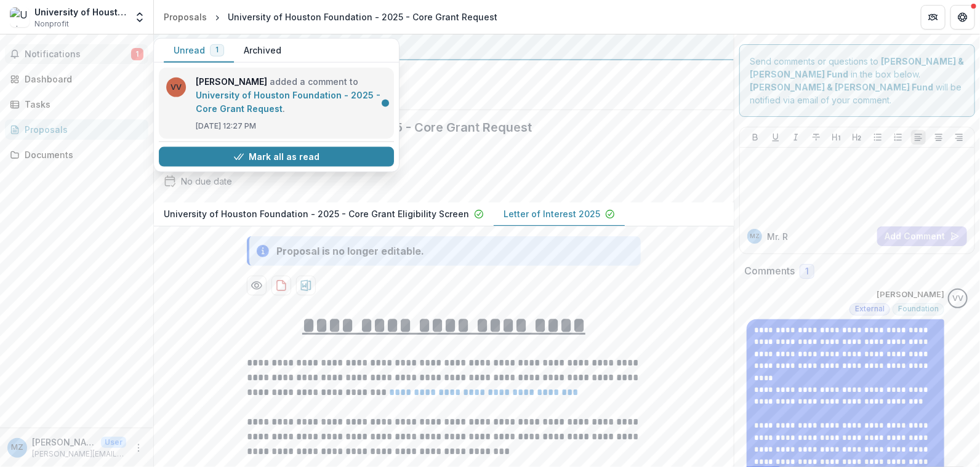 The height and width of the screenshot is (467, 980). Describe the element at coordinates (206, 181) in the screenshot. I see `div: No due date` at that location.